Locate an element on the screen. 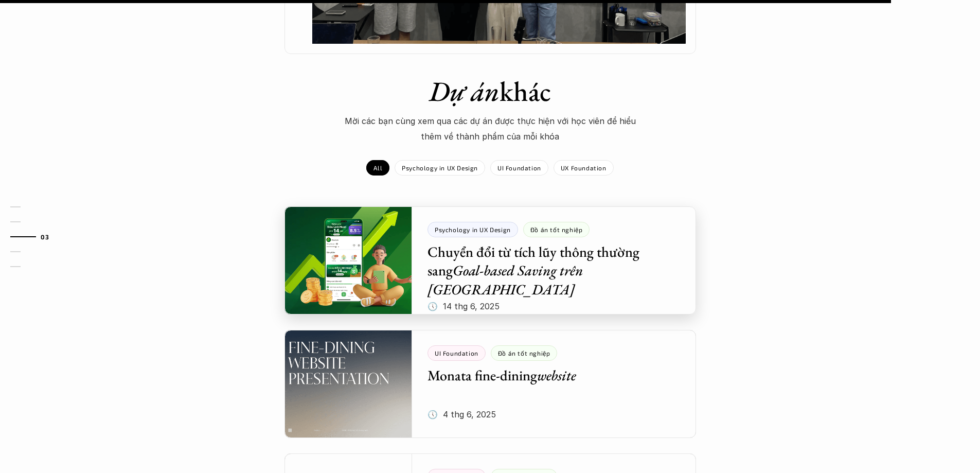 The height and width of the screenshot is (473, 980). p: All is located at coordinates (378, 168).